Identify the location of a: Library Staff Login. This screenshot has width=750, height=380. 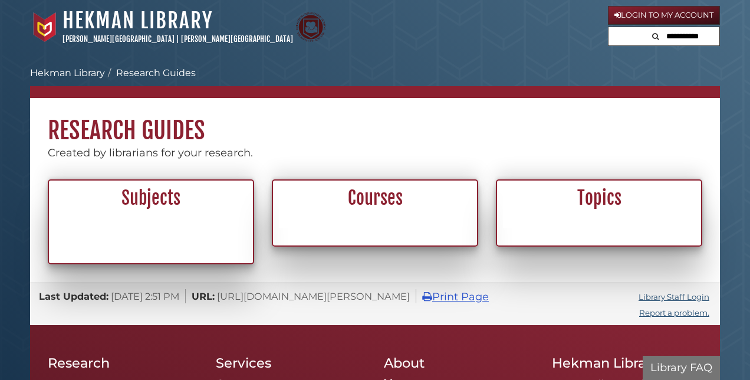
(674, 297).